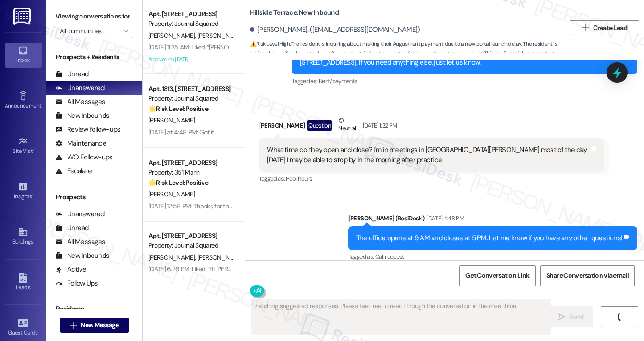 The height and width of the screenshot is (341, 644). What do you see at coordinates (94, 326) in the screenshot?
I see `button: New Message` at bounding box center [94, 326].